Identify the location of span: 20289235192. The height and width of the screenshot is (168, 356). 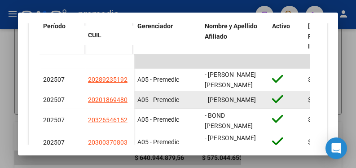
(108, 80).